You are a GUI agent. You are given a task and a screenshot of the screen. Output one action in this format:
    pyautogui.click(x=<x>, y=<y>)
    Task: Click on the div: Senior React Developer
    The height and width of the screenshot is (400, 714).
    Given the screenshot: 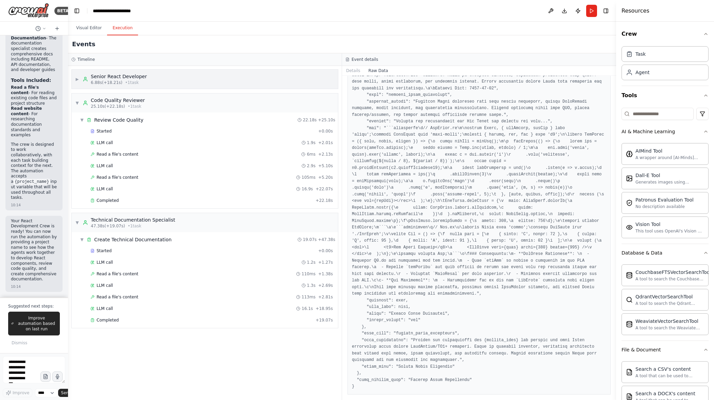 What is the action you would take?
    pyautogui.click(x=119, y=77)
    